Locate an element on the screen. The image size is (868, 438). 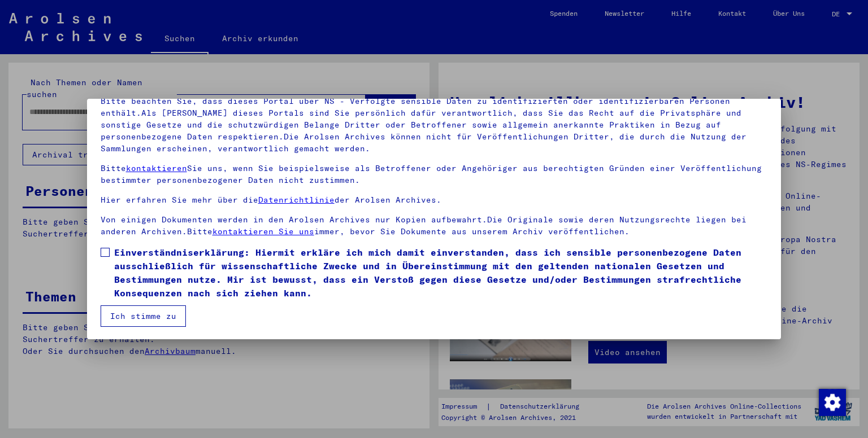
p: Bitte Sie uns, wenn Sie beispielsweise als Betroffener oder Angehöriger aus berechtigten Gründen ... is located at coordinates (434, 174).